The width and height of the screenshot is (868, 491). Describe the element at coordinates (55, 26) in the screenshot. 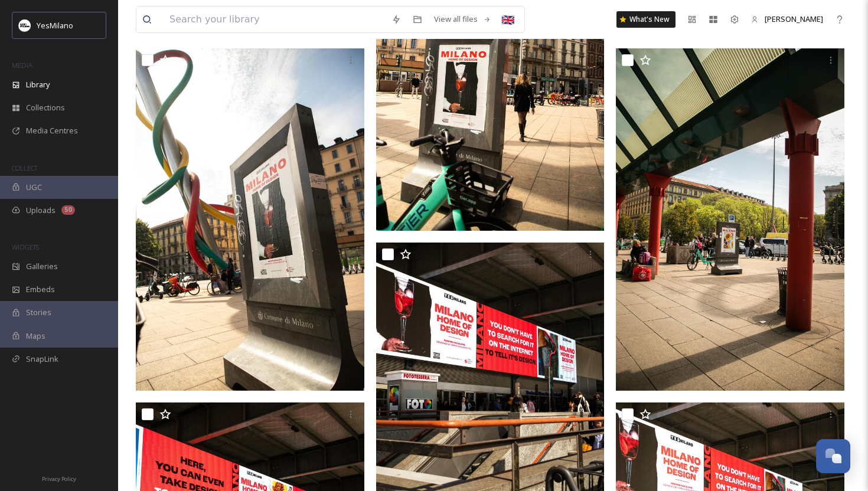

I see `span: YesMilano` at that location.